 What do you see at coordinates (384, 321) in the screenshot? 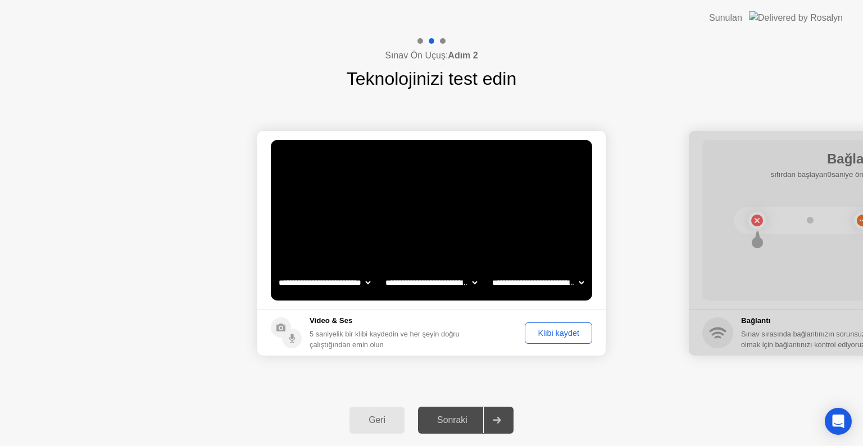
I see `h5: Video & Ses` at bounding box center [384, 321].